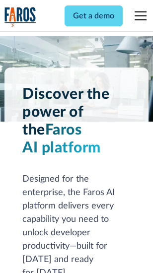 The width and height of the screenshot is (153, 273). Describe the element at coordinates (20, 17) in the screenshot. I see `a: home` at that location.